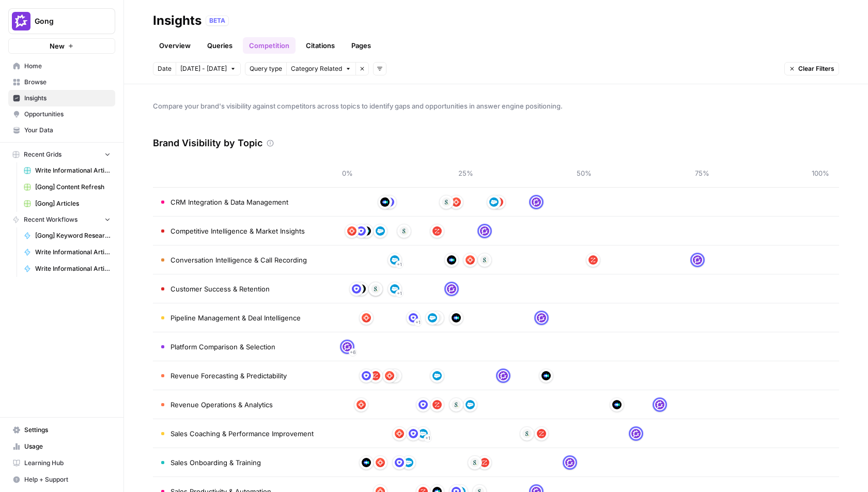 Image resolution: width=868 pixels, height=492 pixels. I want to click on span: Conversation Intelligence & Call Recording, so click(238, 260).